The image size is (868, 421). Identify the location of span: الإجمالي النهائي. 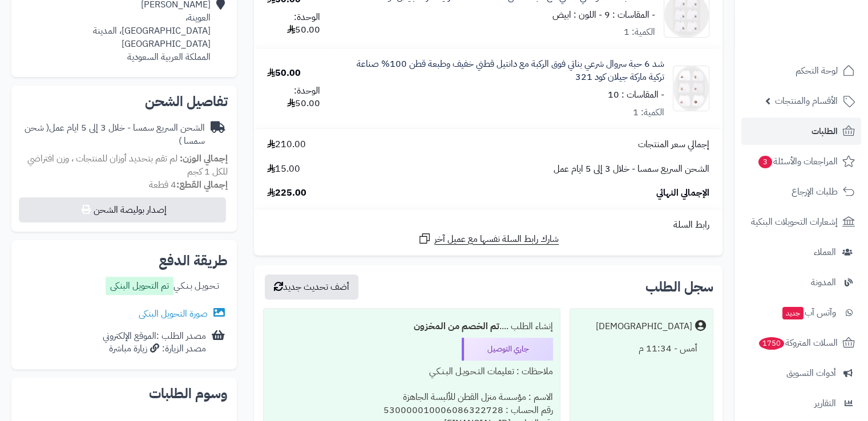
(682, 193).